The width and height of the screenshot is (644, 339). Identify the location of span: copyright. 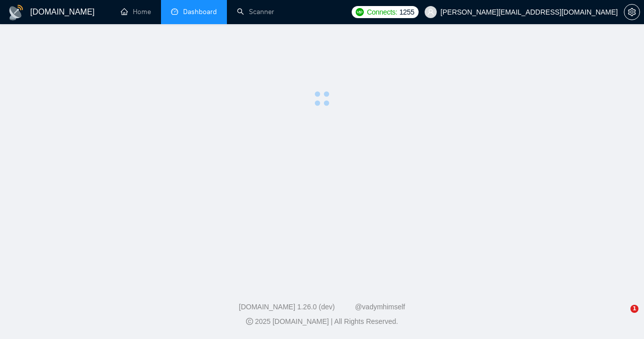
(250, 322).